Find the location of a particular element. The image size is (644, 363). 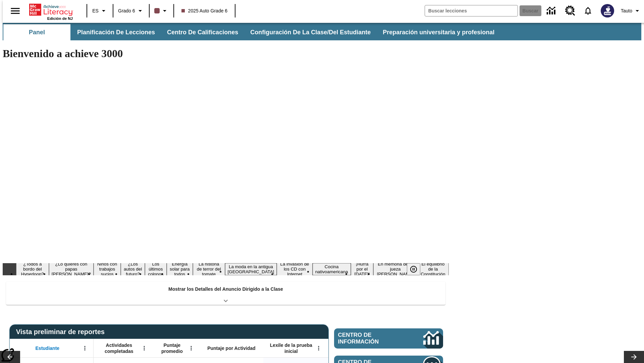

button: Pausar is located at coordinates (413, 269).